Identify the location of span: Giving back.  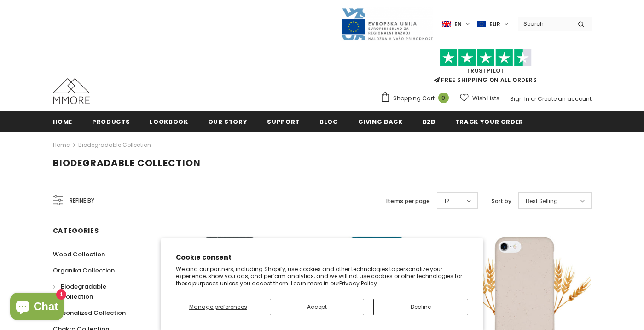
(380, 121).